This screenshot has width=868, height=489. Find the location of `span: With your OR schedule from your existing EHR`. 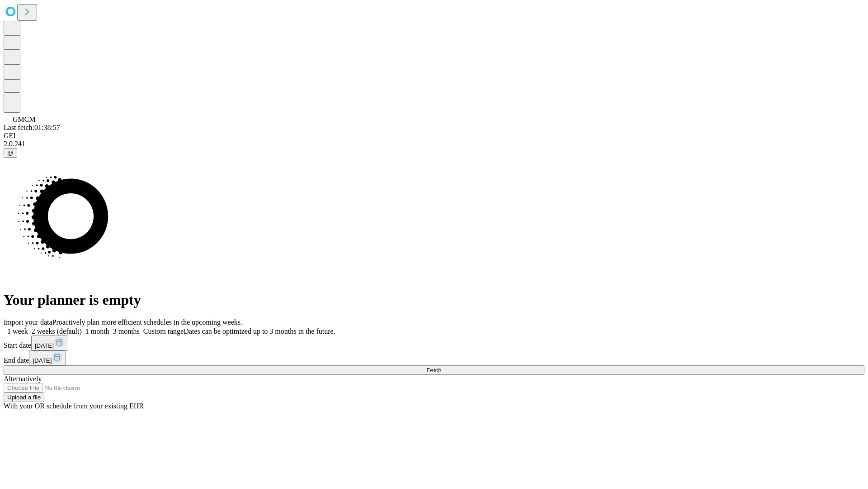

span: With your OR schedule from your existing EHR is located at coordinates (74, 405).